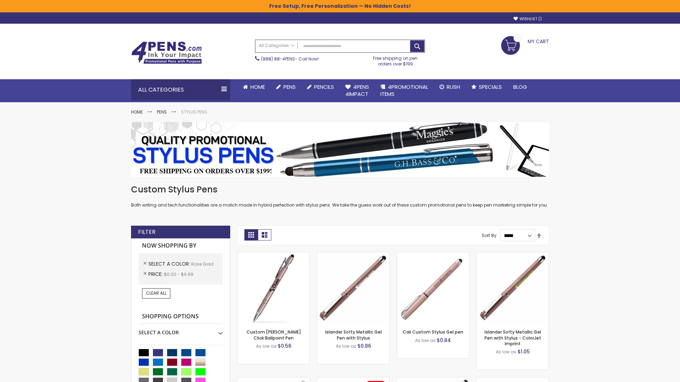  What do you see at coordinates (444, 341) in the screenshot?
I see `span: $0.84` at bounding box center [444, 341].